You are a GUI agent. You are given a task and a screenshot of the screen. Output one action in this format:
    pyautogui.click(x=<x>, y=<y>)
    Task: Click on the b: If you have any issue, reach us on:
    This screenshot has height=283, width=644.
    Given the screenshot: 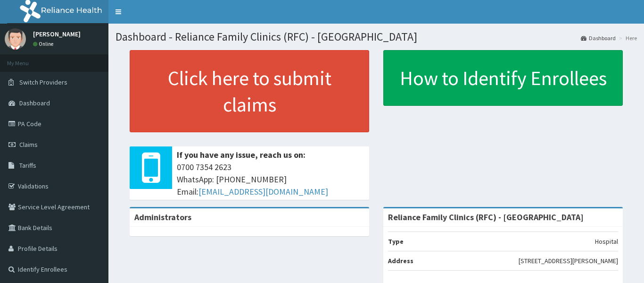 What is the action you would take?
    pyautogui.click(x=241, y=154)
    